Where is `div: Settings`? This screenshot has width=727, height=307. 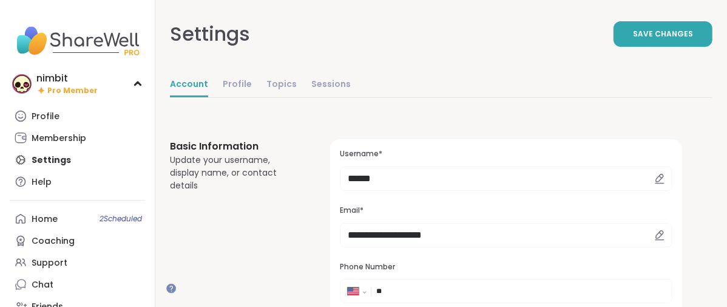 div: Settings is located at coordinates (210, 34).